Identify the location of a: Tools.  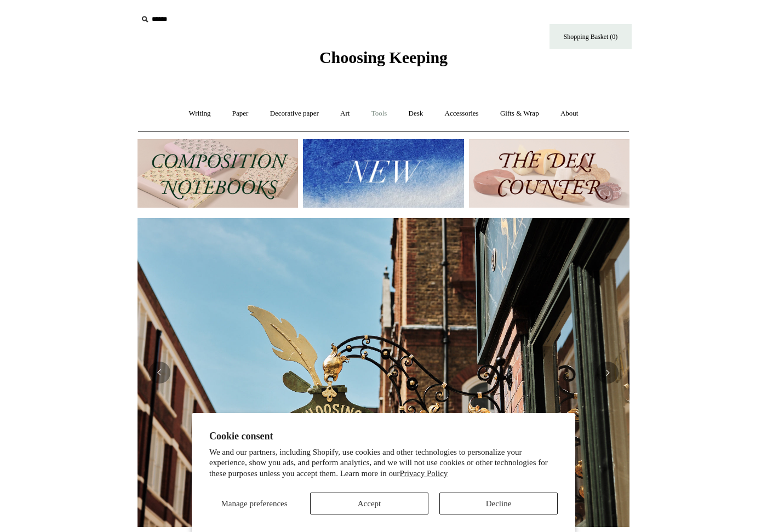
(379, 114).